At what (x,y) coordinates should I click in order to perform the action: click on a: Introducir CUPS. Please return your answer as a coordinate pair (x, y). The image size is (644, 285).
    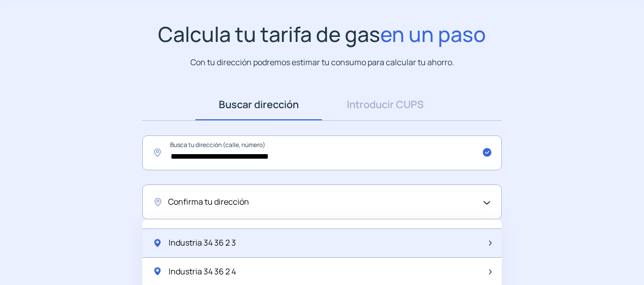
    Looking at the image, I should click on (385, 105).